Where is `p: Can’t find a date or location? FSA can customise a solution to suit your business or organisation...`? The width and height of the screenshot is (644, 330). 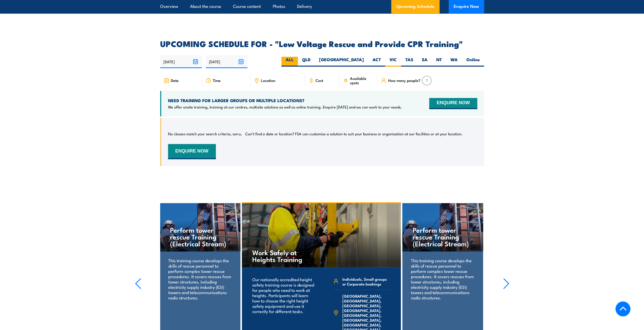 p: Can’t find a date or location? FSA can customise a solution to suit your business or organisation... is located at coordinates (354, 133).